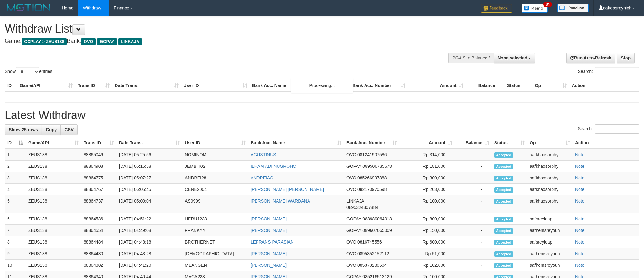  What do you see at coordinates (215, 265) in the screenshot?
I see `td: MEANGEN` at bounding box center [215, 265].